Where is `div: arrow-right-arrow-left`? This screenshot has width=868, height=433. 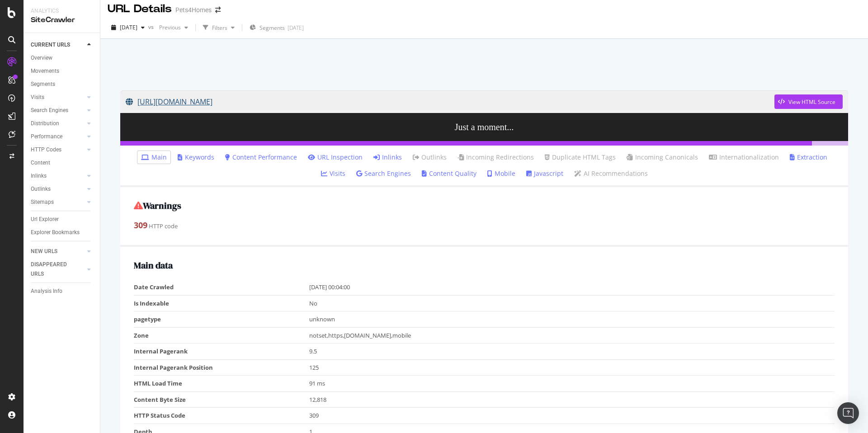 div: arrow-right-arrow-left is located at coordinates (218, 10).